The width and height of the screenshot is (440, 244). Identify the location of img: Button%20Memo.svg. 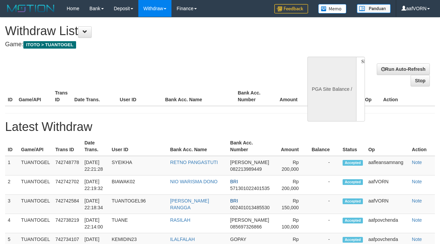
(332, 9).